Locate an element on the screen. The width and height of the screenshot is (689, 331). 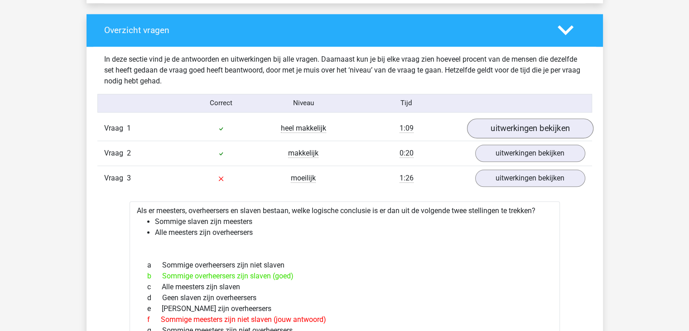
div: Sommige overheersers zijn slaven (goed) is located at coordinates (345, 276).